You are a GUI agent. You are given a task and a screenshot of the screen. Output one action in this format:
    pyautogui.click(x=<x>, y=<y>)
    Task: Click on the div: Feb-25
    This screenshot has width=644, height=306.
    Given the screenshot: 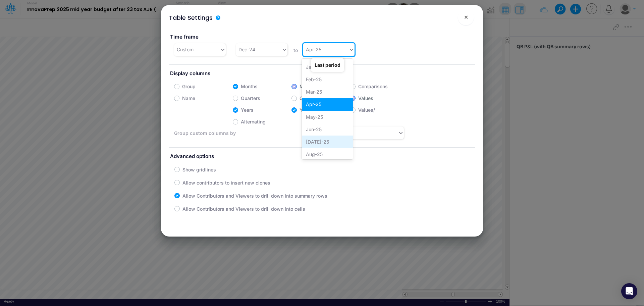 What is the action you would take?
    pyautogui.click(x=327, y=79)
    